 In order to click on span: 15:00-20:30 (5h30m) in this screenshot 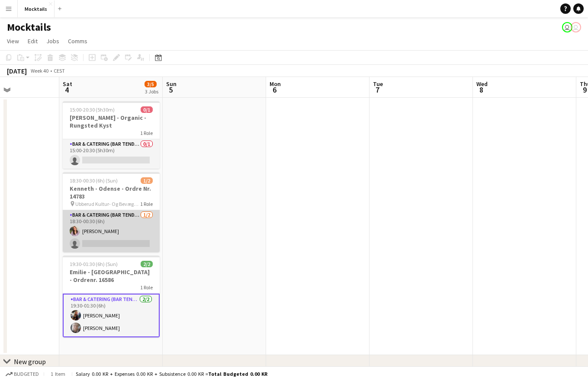, I will do `click(92, 109)`.